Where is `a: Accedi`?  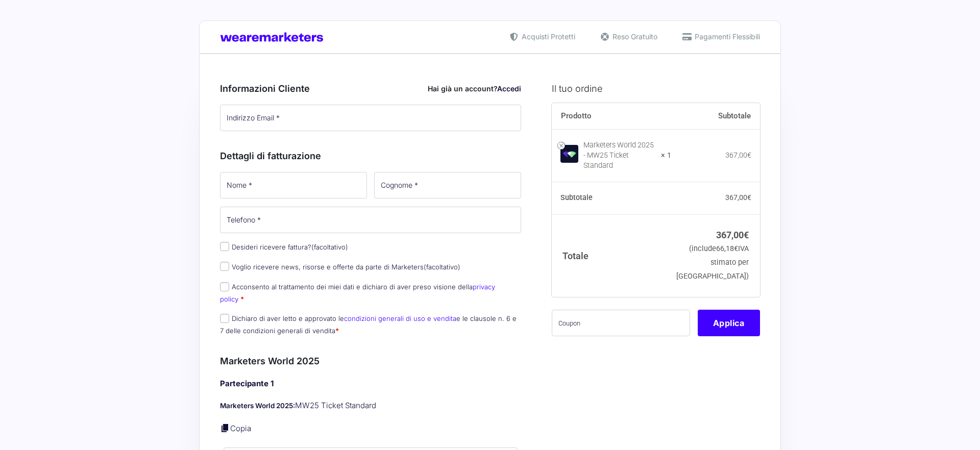
a: Accedi is located at coordinates (509, 88).